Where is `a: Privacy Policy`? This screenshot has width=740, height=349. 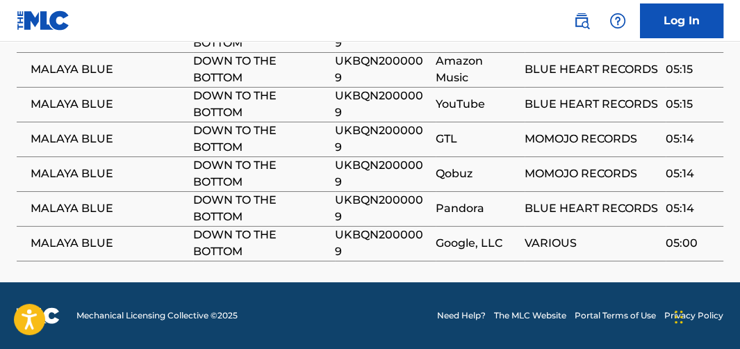 a: Privacy Policy is located at coordinates (694, 315).